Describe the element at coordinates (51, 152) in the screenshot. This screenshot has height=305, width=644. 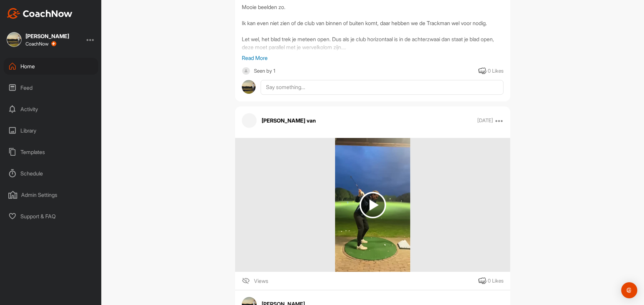
I see `div: Templates` at that location.